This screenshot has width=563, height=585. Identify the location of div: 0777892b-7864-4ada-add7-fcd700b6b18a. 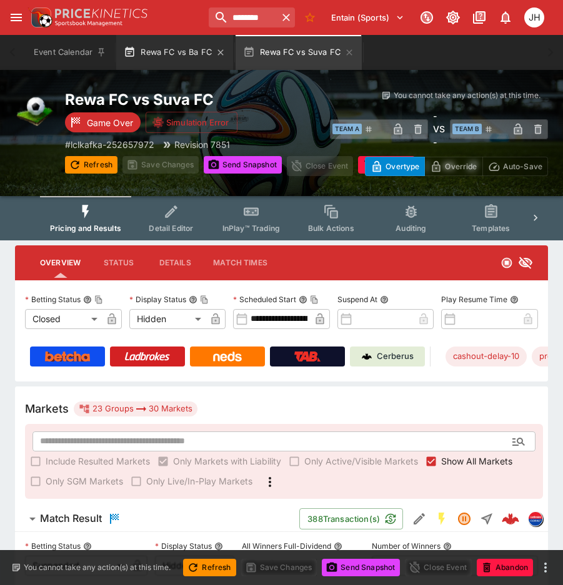
(510, 519).